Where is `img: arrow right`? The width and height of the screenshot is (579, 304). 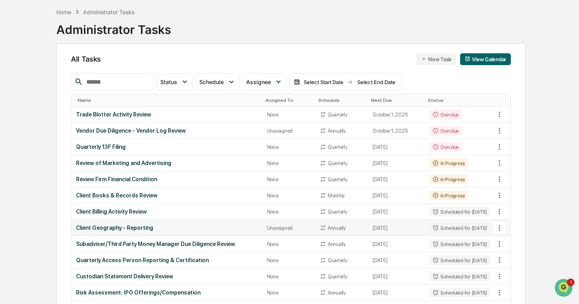
img: arrow right is located at coordinates (350, 82).